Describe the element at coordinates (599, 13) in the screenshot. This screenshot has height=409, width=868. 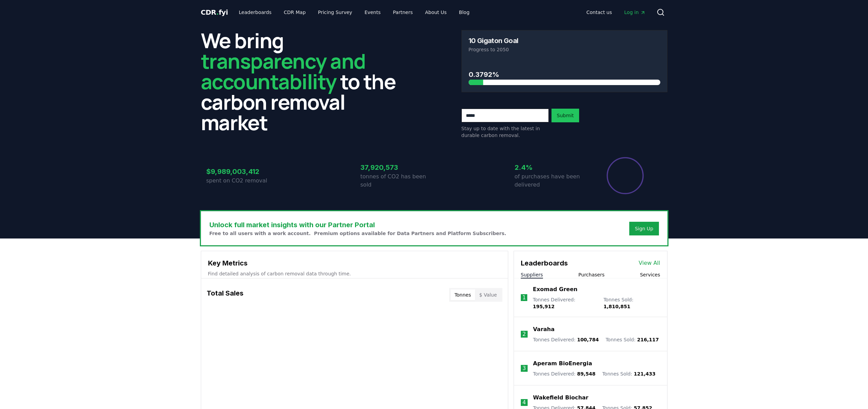
I see `a: Contact us` at that location.